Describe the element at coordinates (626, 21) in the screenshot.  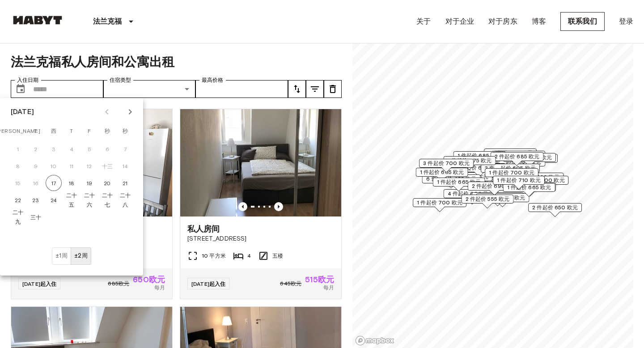
I see `font: 登录` at that location.